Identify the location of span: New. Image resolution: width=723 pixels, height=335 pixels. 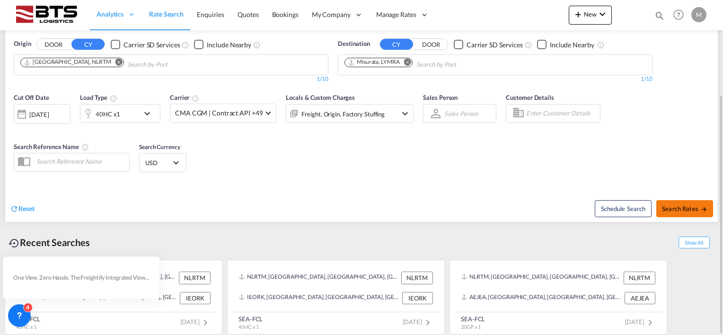
(590, 14).